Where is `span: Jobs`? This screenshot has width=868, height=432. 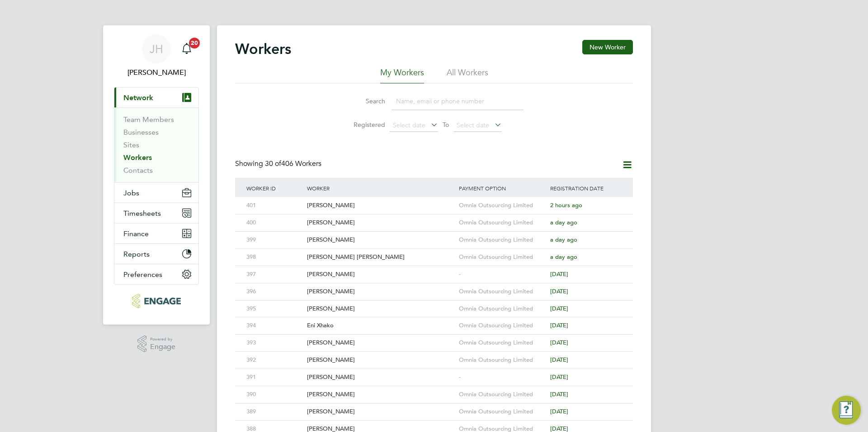 span: Jobs is located at coordinates (131, 193).